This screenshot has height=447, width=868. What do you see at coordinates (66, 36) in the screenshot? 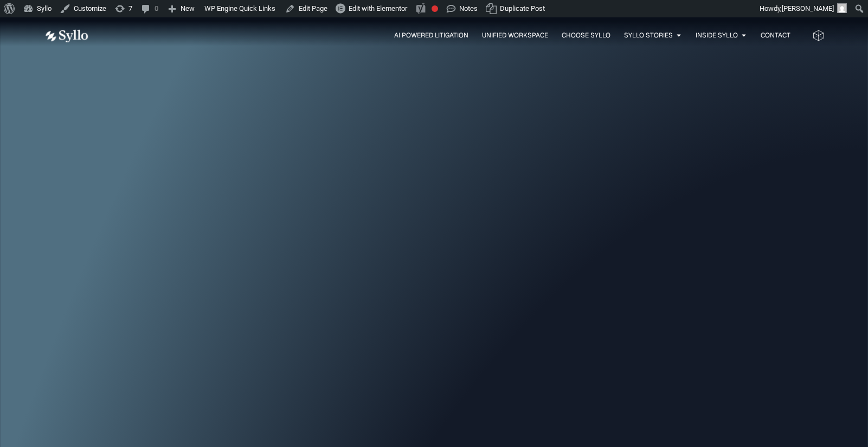
I see `img: white logo` at bounding box center [66, 36].